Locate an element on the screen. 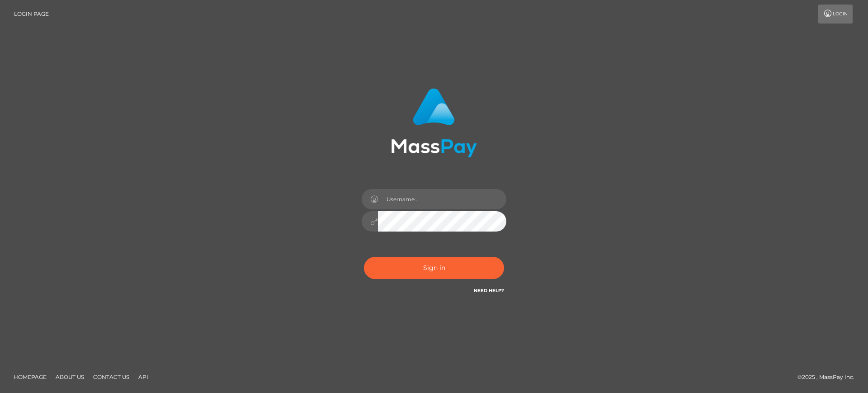  a: API is located at coordinates (143, 377).